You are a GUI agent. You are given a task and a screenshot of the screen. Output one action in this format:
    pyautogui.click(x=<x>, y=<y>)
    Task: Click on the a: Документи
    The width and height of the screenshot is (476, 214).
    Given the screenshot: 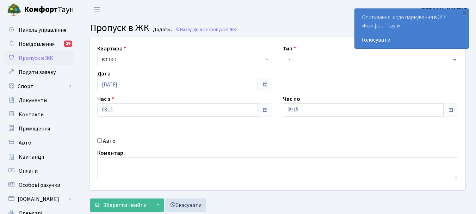 What is the action you would take?
    pyautogui.click(x=39, y=100)
    